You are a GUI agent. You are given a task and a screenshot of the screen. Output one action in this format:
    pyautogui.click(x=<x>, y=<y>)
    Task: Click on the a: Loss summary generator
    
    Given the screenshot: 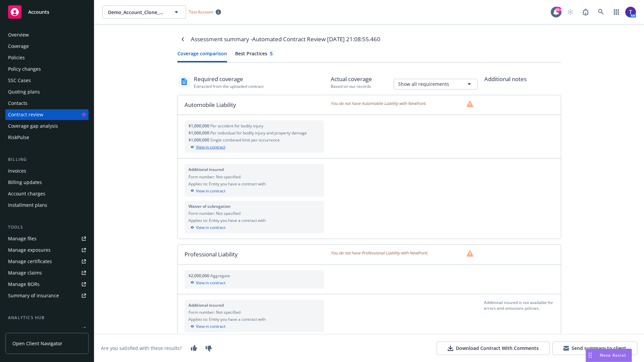 What is the action you would take?
    pyautogui.click(x=47, y=330)
    